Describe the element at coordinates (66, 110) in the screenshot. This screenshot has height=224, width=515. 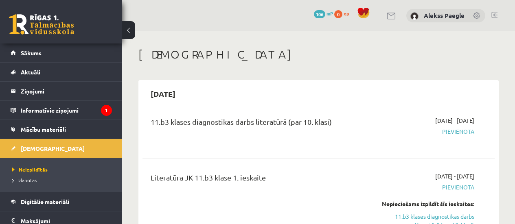
I see `legend: Informatīvie ziņojumi` at that location.